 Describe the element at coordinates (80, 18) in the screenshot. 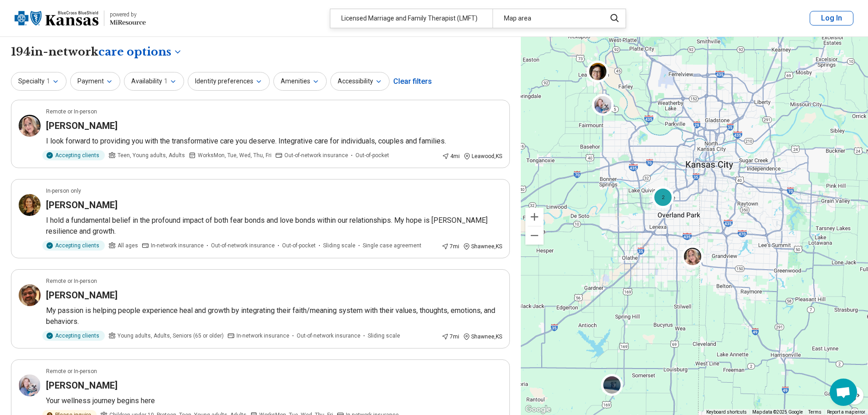

I see `a: Blue Cross Blue Shield Kansaspowered by` at that location.